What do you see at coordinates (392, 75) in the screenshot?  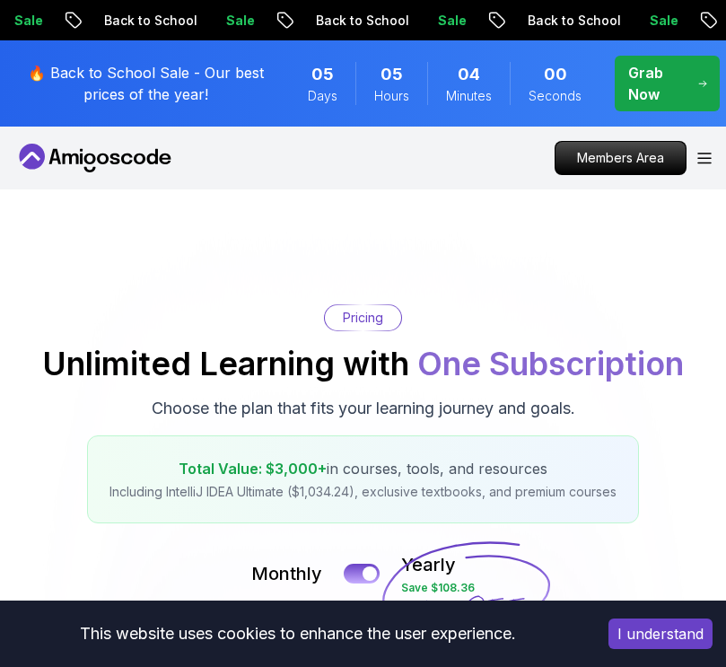 I see `span: 5 Hours` at bounding box center [392, 75].